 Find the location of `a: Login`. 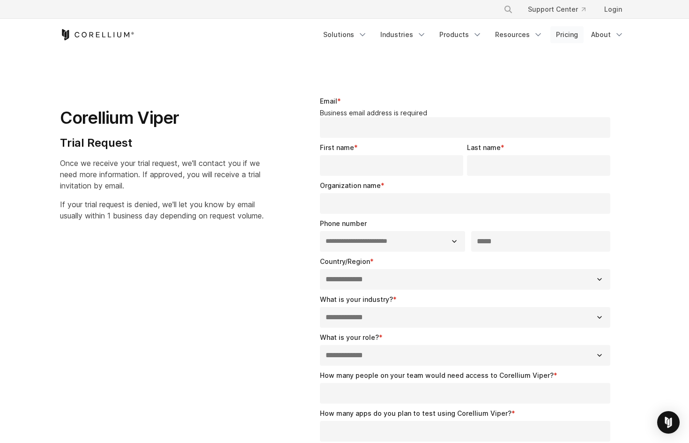

a: Login is located at coordinates (613, 9).